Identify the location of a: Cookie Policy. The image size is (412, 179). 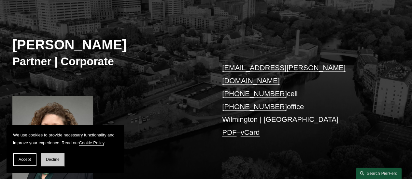
(91, 143).